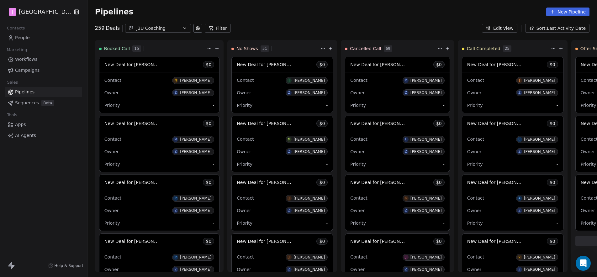 This screenshot has width=597, height=277. What do you see at coordinates (44, 103) in the screenshot?
I see `a: SequencesBeta` at bounding box center [44, 103].